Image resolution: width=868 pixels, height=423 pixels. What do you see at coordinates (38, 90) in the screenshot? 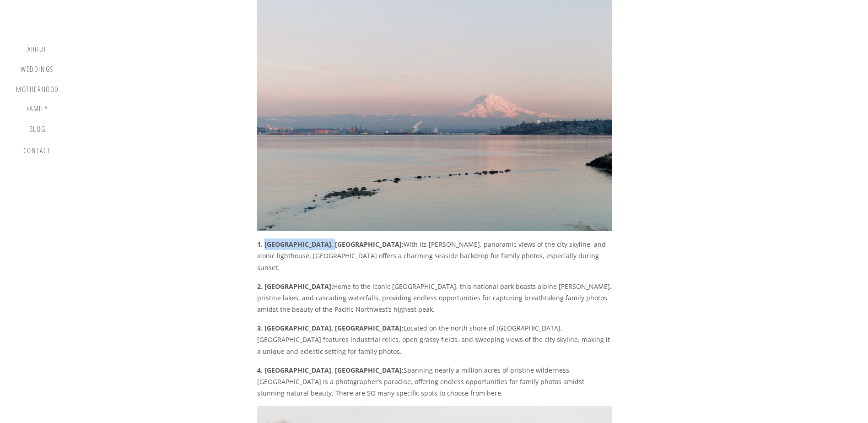
I see `div: motherhood` at bounding box center [38, 90].